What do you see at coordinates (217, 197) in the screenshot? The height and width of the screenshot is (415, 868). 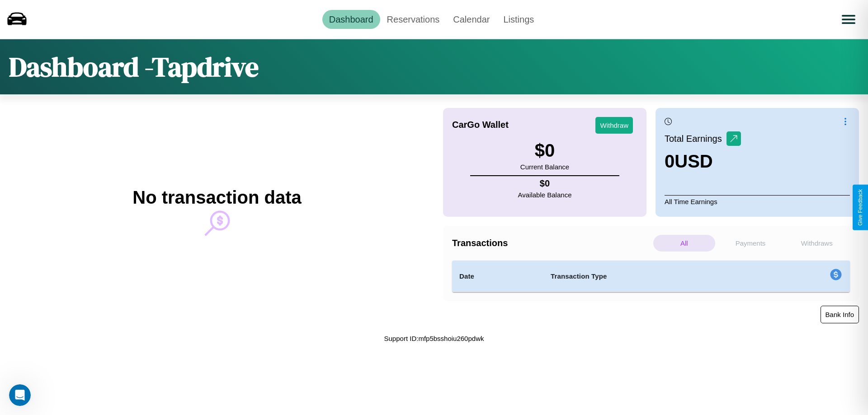 I see `h2: No transaction data` at bounding box center [217, 197].